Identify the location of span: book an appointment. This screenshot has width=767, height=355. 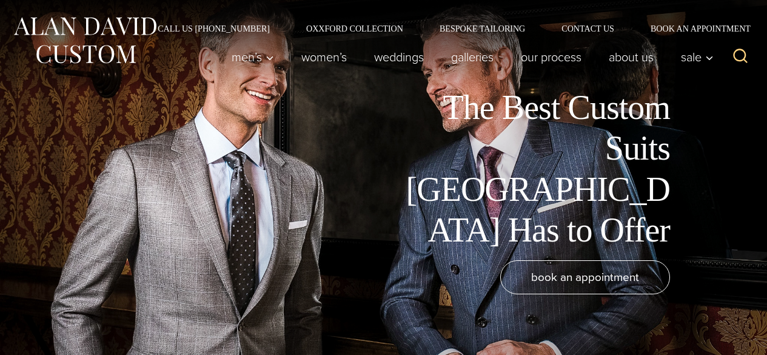
(585, 276).